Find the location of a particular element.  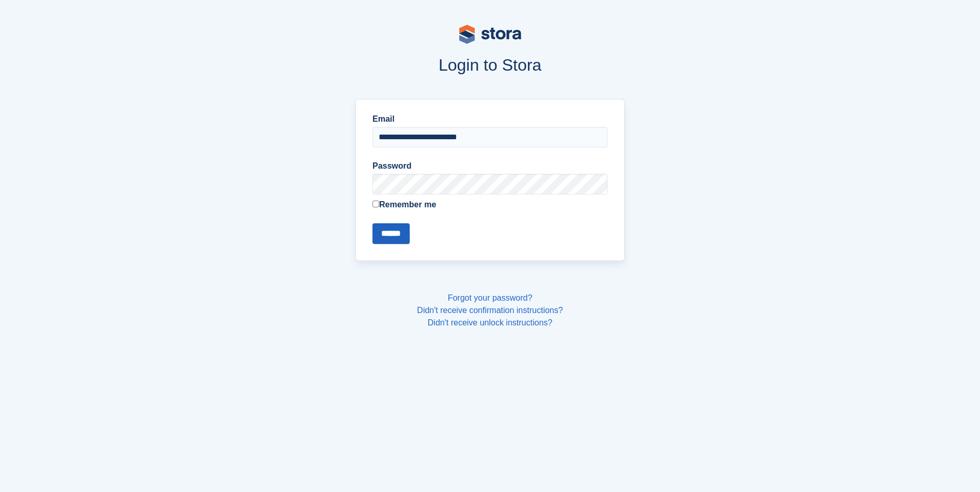

label: Email is located at coordinates (490, 119).